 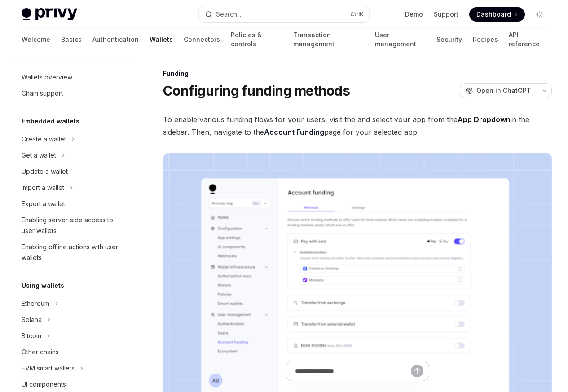 What do you see at coordinates (357, 15) in the screenshot?
I see `span: Ctrl K` at bounding box center [357, 15].